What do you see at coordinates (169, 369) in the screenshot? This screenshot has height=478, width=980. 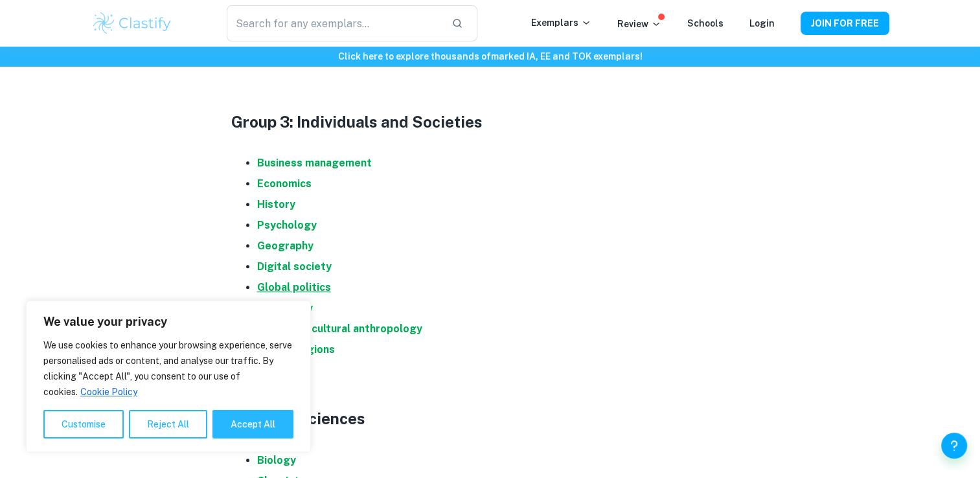 I see `p: We use cookies to enhance your browsing experience, serve personalised ads or content, and analys...` at bounding box center [169, 369].